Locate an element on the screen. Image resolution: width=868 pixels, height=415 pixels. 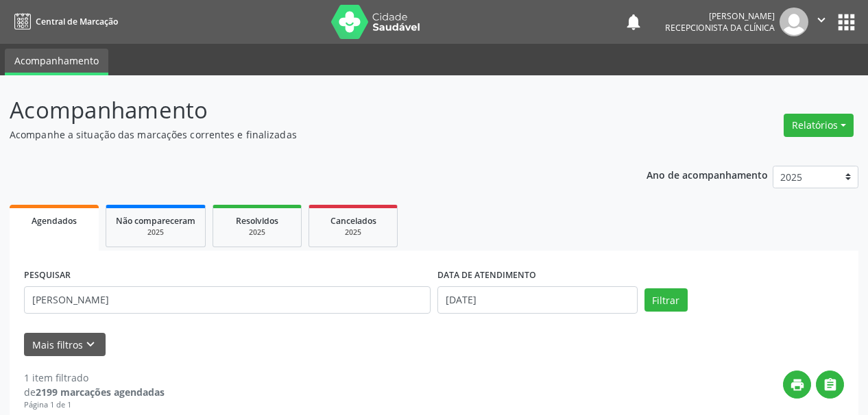
button: Relatórios is located at coordinates (819, 125).